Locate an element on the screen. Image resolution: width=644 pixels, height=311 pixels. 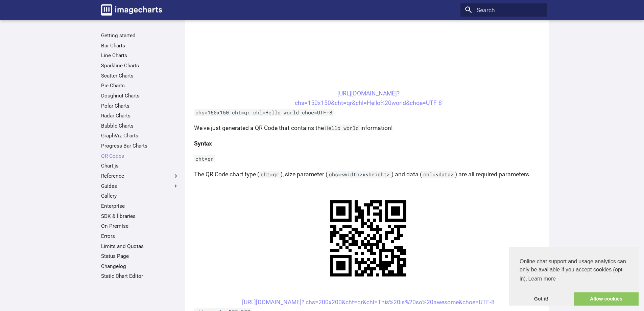
a: allow cookies is located at coordinates (606, 299).